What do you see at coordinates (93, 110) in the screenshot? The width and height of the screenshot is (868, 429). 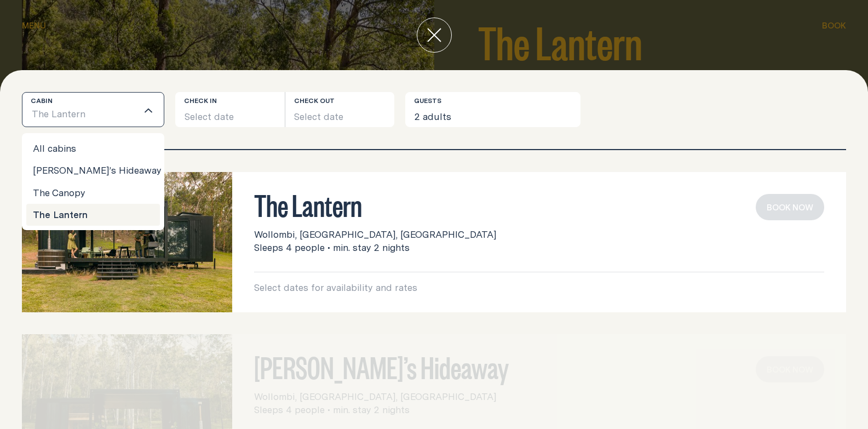 I see `div: Search for option` at bounding box center [93, 110].